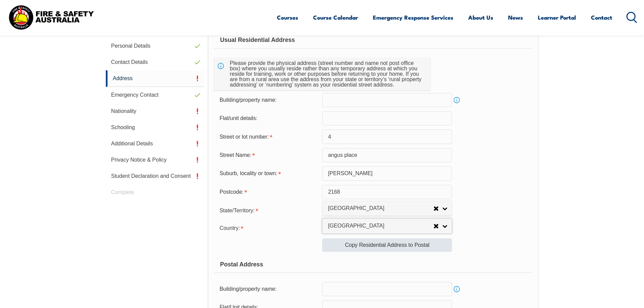  Describe the element at coordinates (155, 160) in the screenshot. I see `a: Privacy Notice & Policy` at that location.